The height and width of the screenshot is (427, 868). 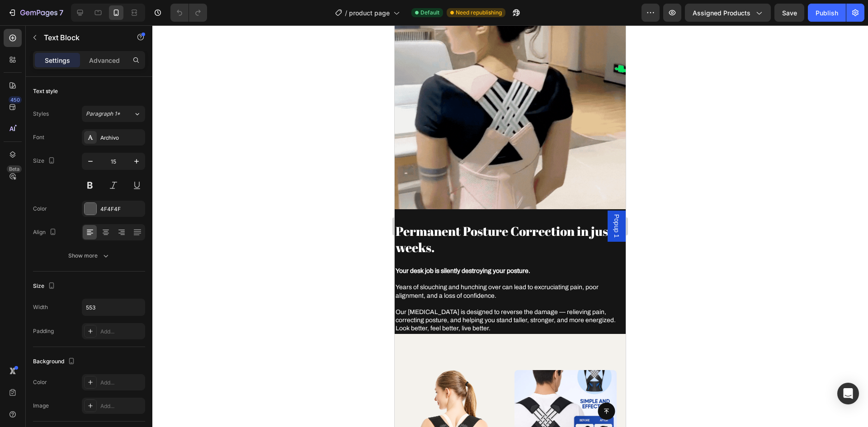 I want to click on div: Background, so click(x=54, y=362).